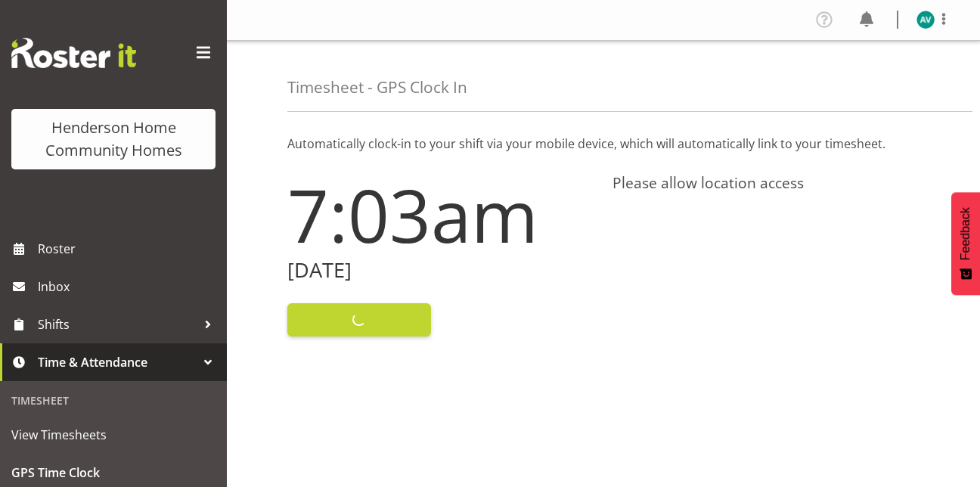 The width and height of the screenshot is (980, 487). What do you see at coordinates (113, 435) in the screenshot?
I see `span: View Timesheets` at bounding box center [113, 435].